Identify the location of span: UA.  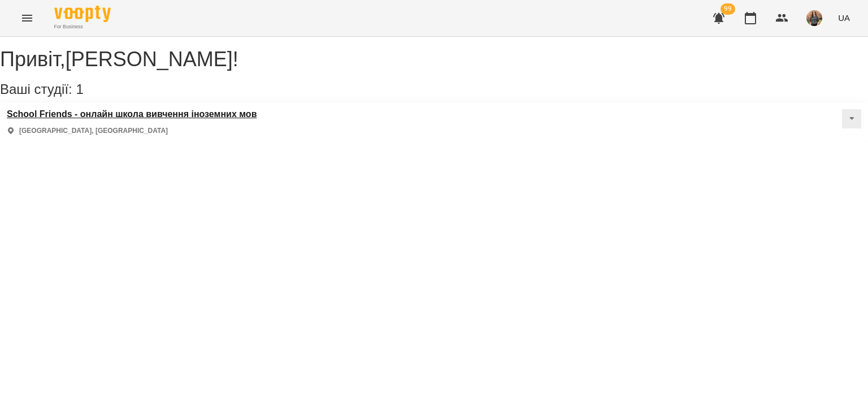
(844, 18).